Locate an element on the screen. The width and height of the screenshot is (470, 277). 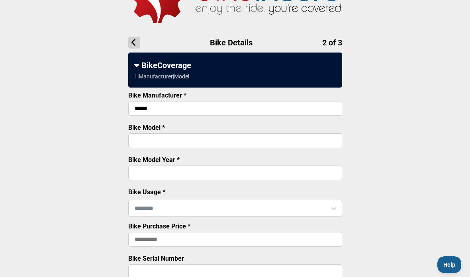
label: Bike Usage * is located at coordinates (147, 192).